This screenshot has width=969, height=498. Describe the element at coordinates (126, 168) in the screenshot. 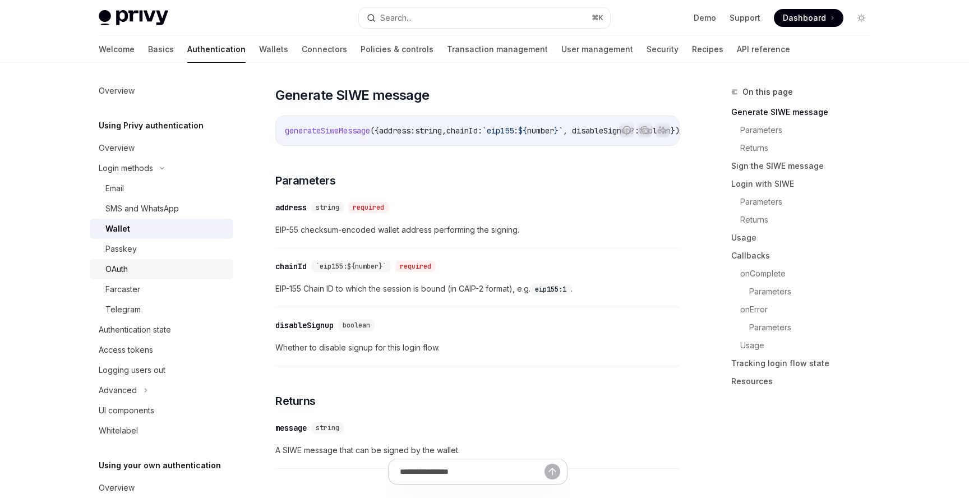

I see `div: Login methods` at that location.